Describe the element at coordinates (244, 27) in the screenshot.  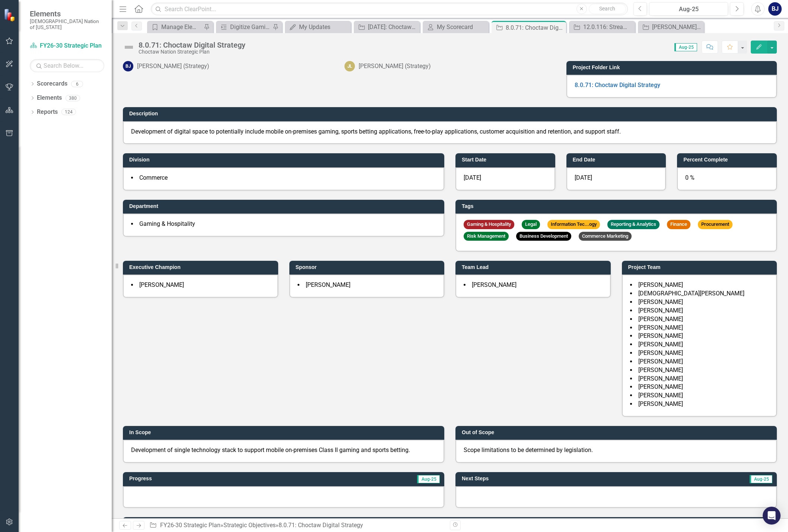
I see `a: Digitize Gaming Forms` at that location.